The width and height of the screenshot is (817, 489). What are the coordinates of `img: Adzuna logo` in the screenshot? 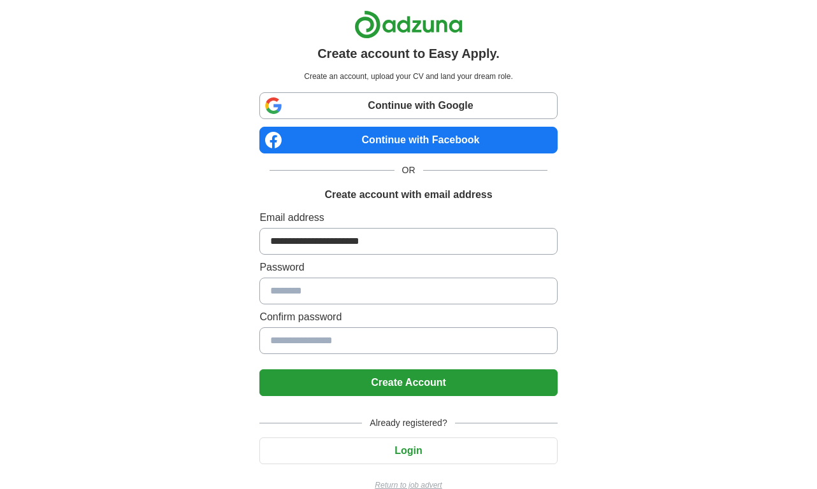 It's located at (409, 24).